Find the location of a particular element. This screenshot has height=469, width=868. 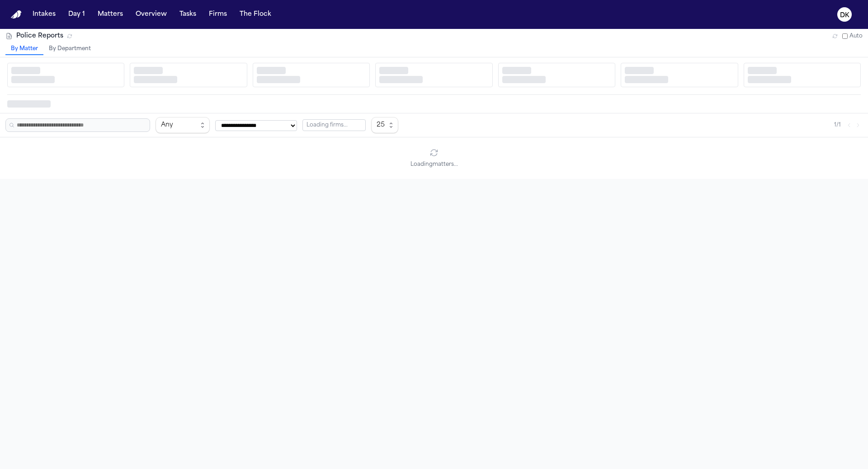

button: The Flock is located at coordinates (256, 15).